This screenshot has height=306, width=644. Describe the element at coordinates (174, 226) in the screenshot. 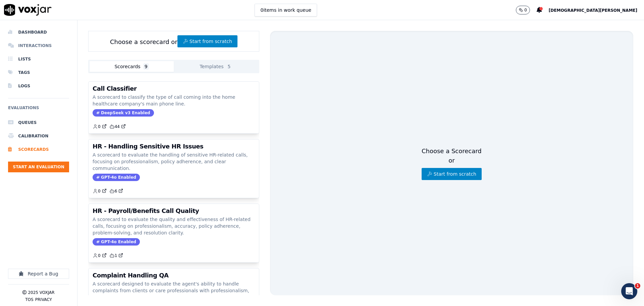

I see `p: A scorecard to evaluate the quality and effectiveness of HR-related calls, focusing on profession...` at that location.